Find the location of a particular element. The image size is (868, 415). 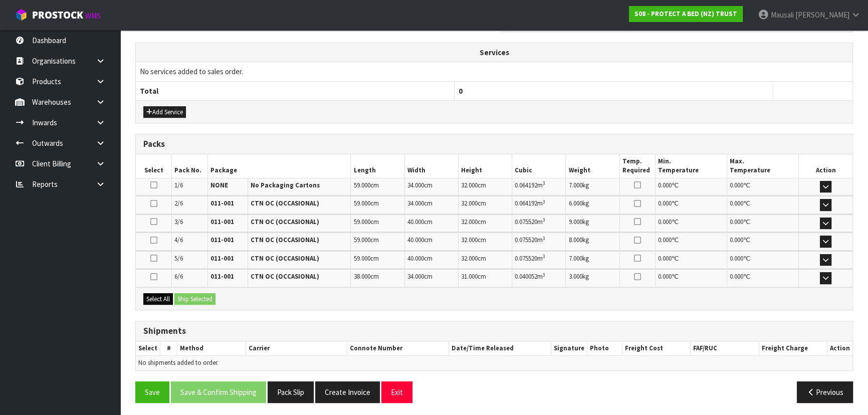

th: Action is located at coordinates (826, 166).